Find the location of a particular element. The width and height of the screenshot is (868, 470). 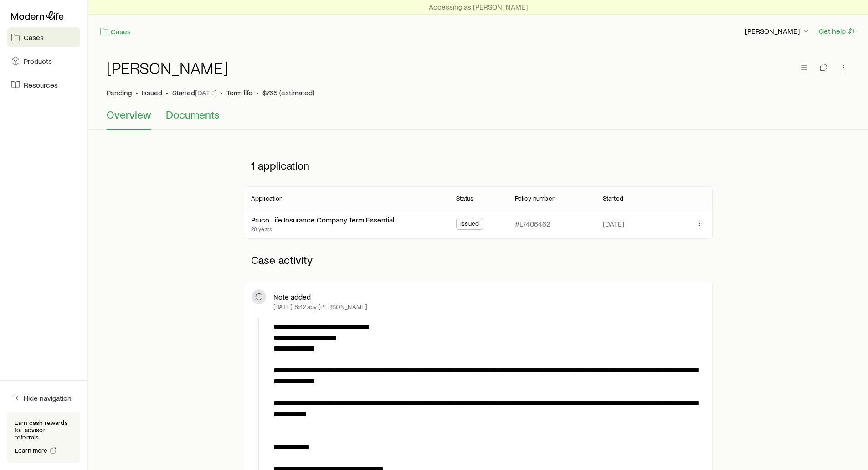

div: Pruco Life Insurance Company Term Essential is located at coordinates (323, 220).